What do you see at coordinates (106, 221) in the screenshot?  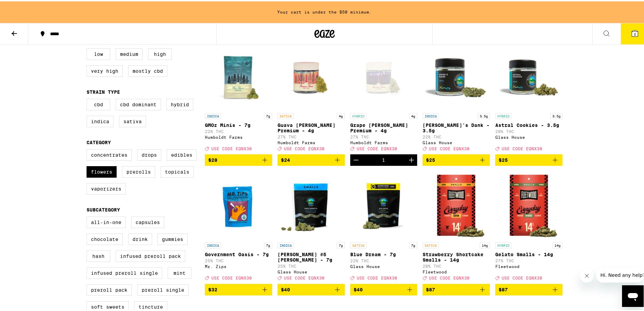 I see `label: All-In-One` at bounding box center [106, 221].